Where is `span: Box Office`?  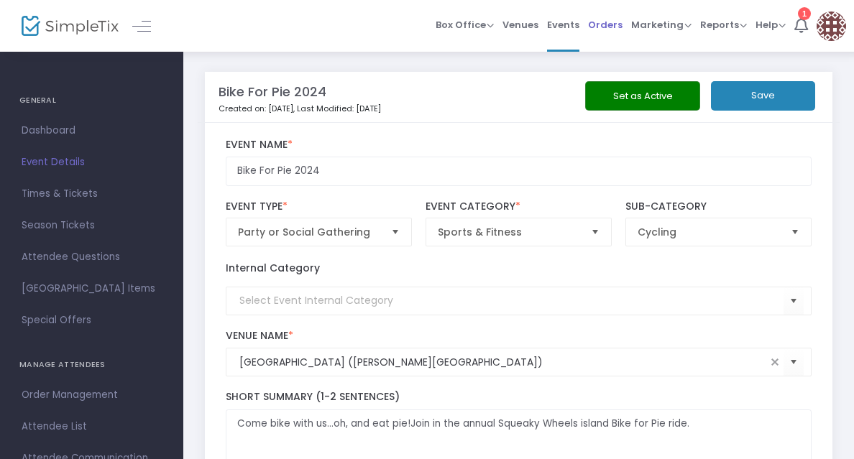
span: Box Office is located at coordinates (465, 24).